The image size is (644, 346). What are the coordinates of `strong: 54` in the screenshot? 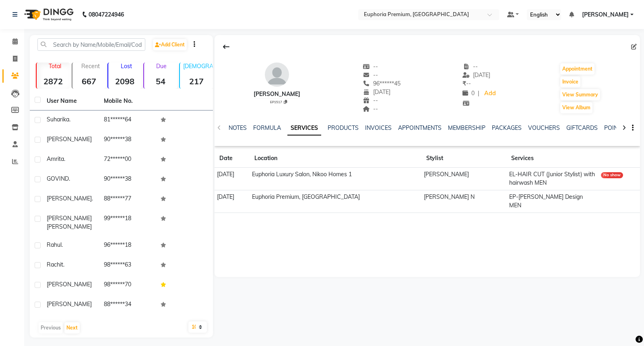 It's located at (161, 81).